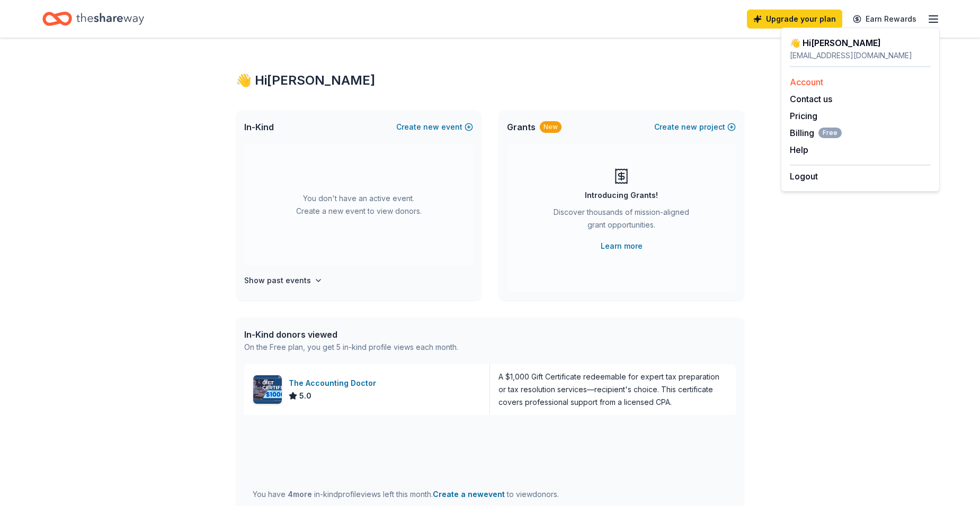 The height and width of the screenshot is (506, 980). Describe the element at coordinates (885, 19) in the screenshot. I see `a: Earn Rewards` at that location.